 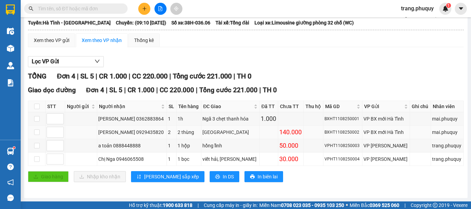 What do you see at coordinates (79, 9) in the screenshot?
I see `input: Tìm tên, số ĐT hoặc mã đơn` at bounding box center [79, 9].